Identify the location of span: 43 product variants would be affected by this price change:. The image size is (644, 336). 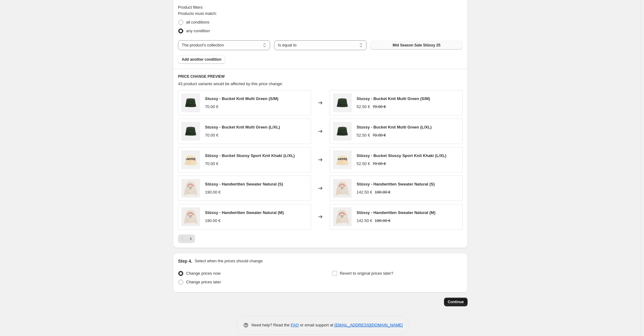
(230, 83).